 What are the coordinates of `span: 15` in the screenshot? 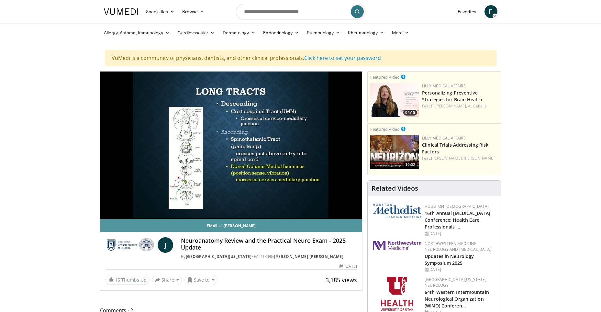 It's located at (118, 280).